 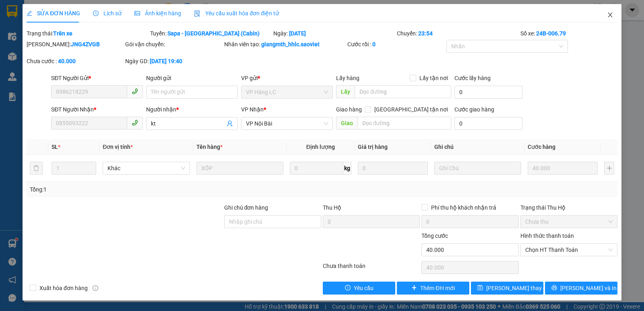 What do you see at coordinates (547, 236) in the screenshot?
I see `label: Hình thức thanh toán` at bounding box center [547, 236].